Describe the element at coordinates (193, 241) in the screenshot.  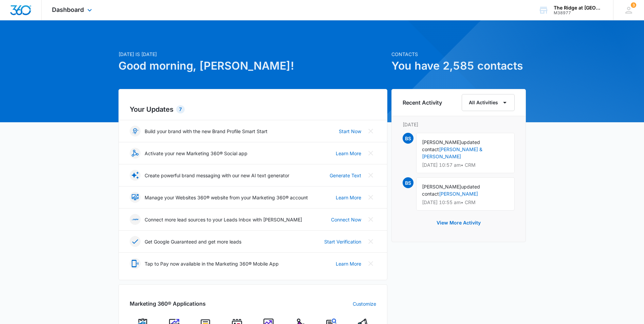
I see `p: Get Google Guaranteed and get more leads` at that location.